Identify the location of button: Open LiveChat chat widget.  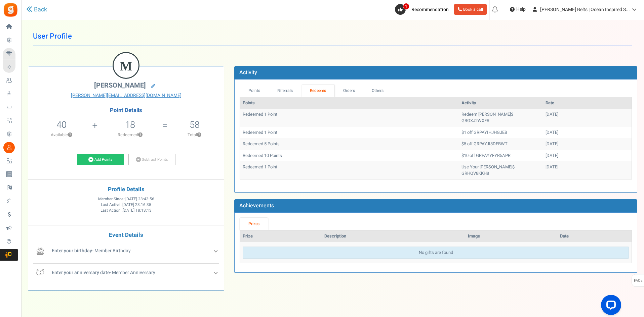
(15, 13).